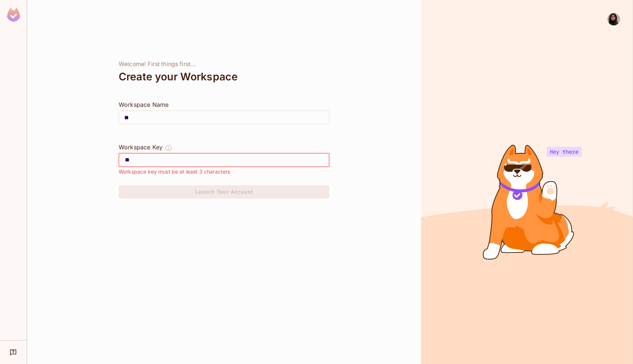 This screenshot has width=633, height=364. Describe the element at coordinates (140, 147) in the screenshot. I see `div: Workspace Key` at that location.